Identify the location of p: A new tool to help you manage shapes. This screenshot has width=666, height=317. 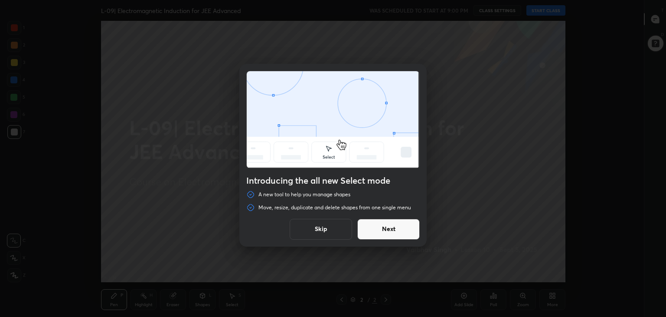
(305, 194).